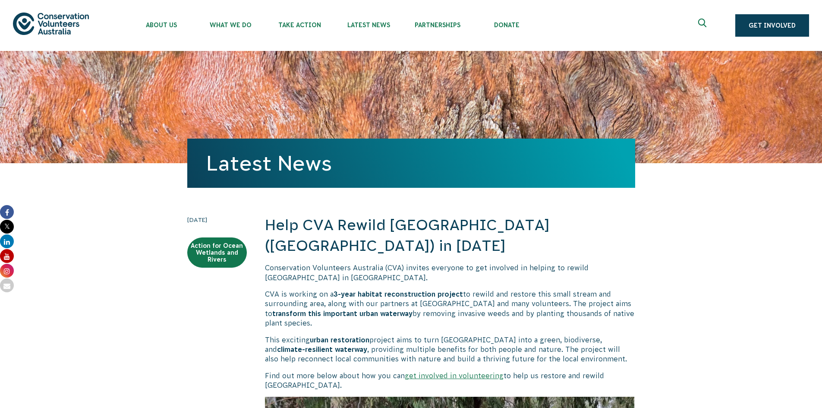  Describe the element at coordinates (507, 25) in the screenshot. I see `span: Donate` at that location.